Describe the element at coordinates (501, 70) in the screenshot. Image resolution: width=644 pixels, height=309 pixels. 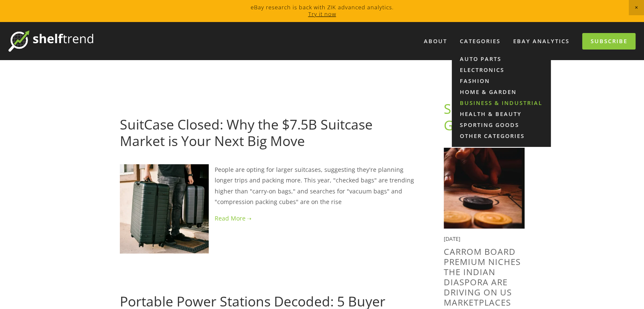
I see `a: Electronics` at that location.